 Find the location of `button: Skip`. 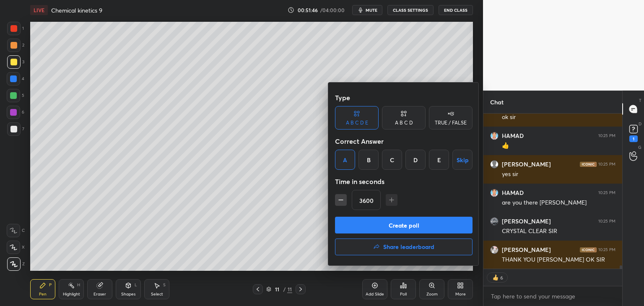

button: Skip is located at coordinates (462, 159).